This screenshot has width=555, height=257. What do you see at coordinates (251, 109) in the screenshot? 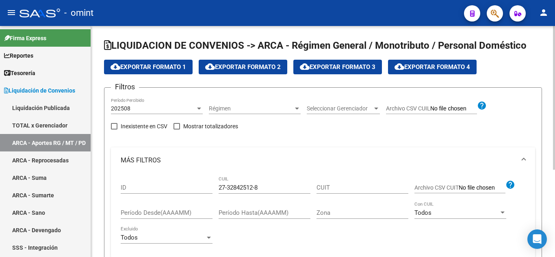
I see `span: Régimen` at bounding box center [251, 109].